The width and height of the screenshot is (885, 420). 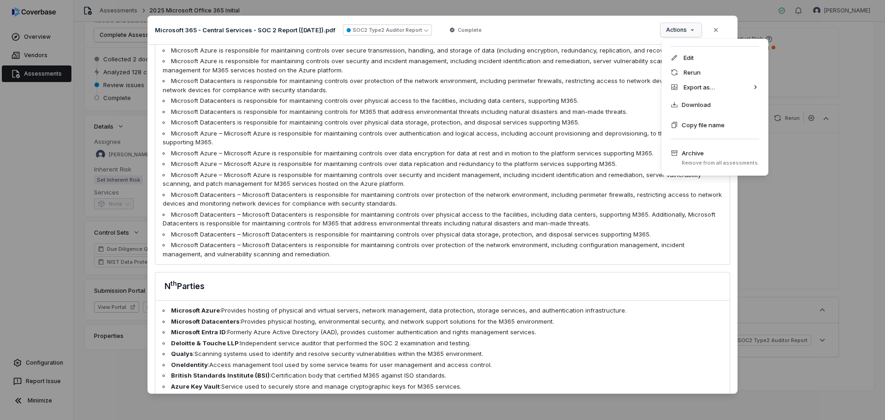 What do you see at coordinates (715, 72) in the screenshot?
I see `div: Rerun` at bounding box center [715, 72].